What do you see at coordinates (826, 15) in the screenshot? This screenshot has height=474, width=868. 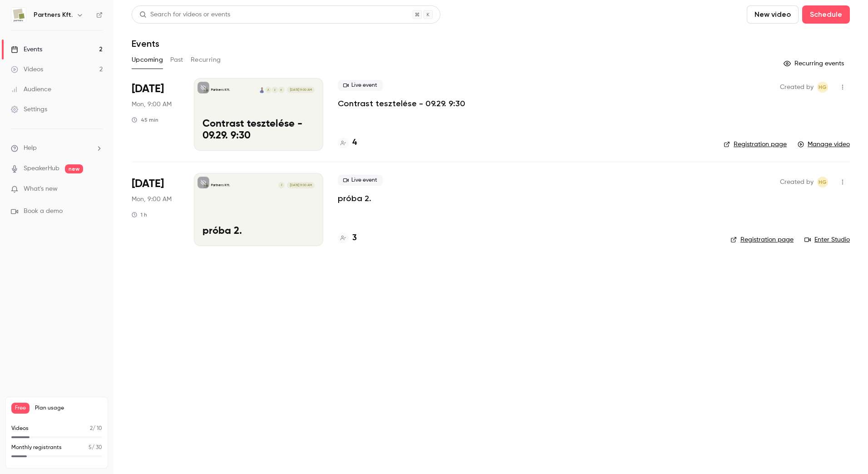 I see `button: Schedule` at bounding box center [826, 15].